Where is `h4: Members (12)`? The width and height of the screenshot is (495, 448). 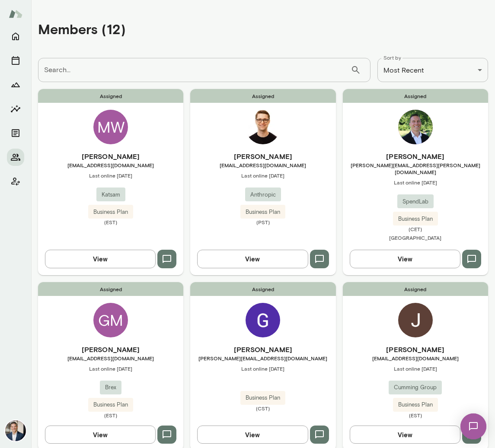 h4: Members (12) is located at coordinates (82, 29).